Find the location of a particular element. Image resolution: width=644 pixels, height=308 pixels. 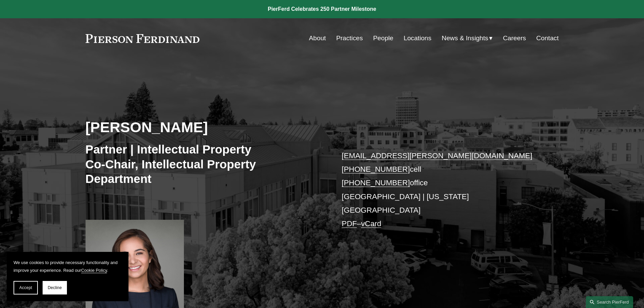

a: Careers is located at coordinates (515, 38).